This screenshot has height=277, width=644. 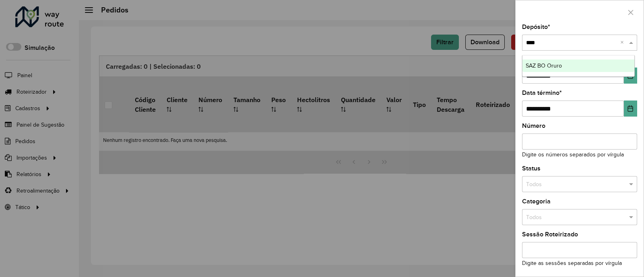 What do you see at coordinates (531, 168) in the screenshot?
I see `label: Status` at bounding box center [531, 168].